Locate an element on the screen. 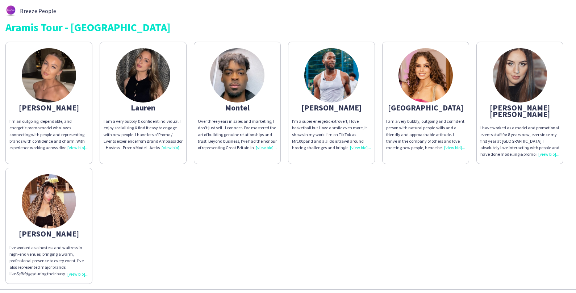 The width and height of the screenshot is (576, 293). img: thumb-cf244f2e-e8d6-4ec5-a2ef-4573b8ce3f7b.png is located at coordinates (143, 75).